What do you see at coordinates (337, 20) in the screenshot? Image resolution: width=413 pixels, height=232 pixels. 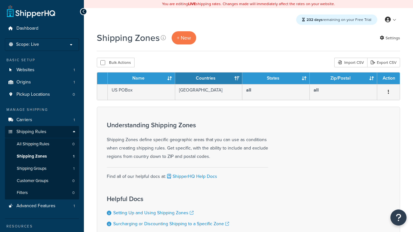 I see `div: remaining on your Free Trial` at bounding box center [337, 20].